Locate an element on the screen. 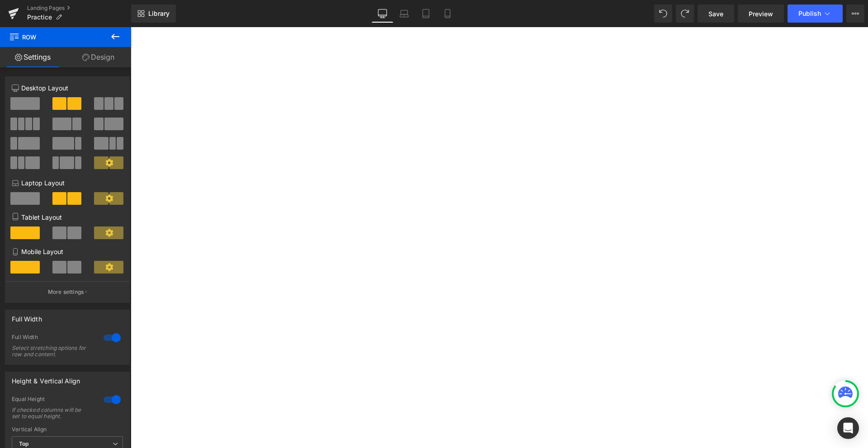  a: New Library is located at coordinates (154, 13).